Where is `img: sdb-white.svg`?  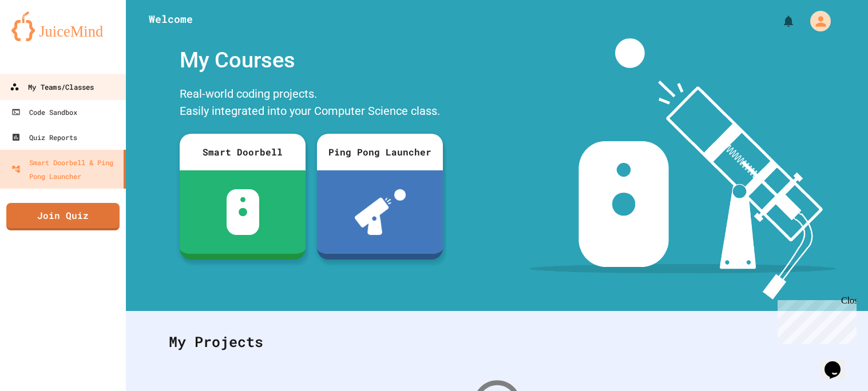 img: sdb-white.svg is located at coordinates (243, 212).